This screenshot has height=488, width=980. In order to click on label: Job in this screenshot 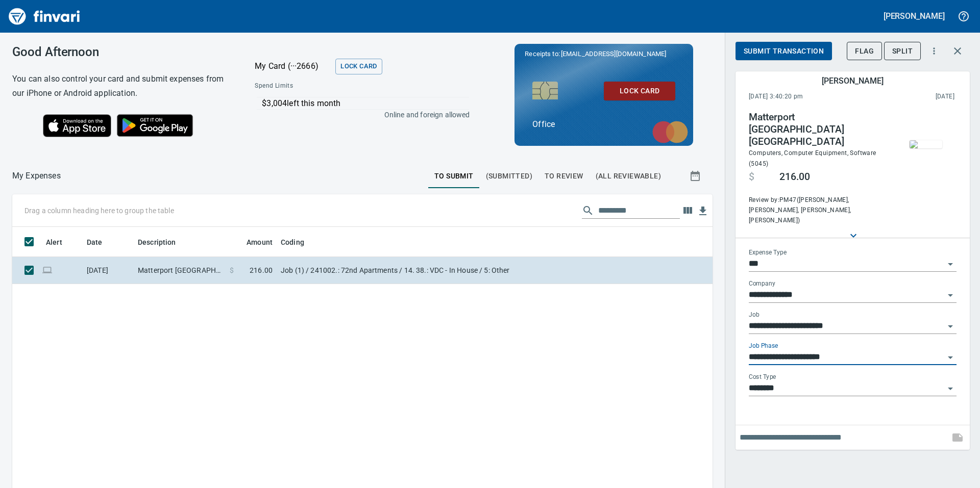, I will do `click(753, 314)`.